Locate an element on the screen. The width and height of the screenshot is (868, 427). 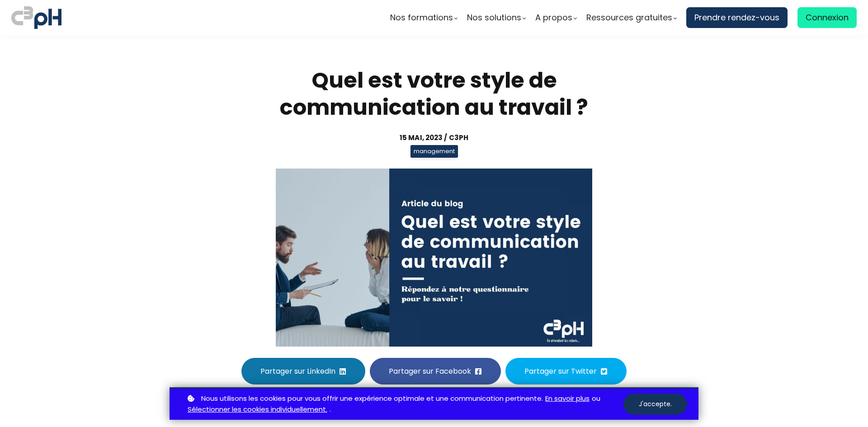
span: Nous utilisons les cookies pour vous offrir une expérience optimale et une communication pertinente. is located at coordinates (372, 399).